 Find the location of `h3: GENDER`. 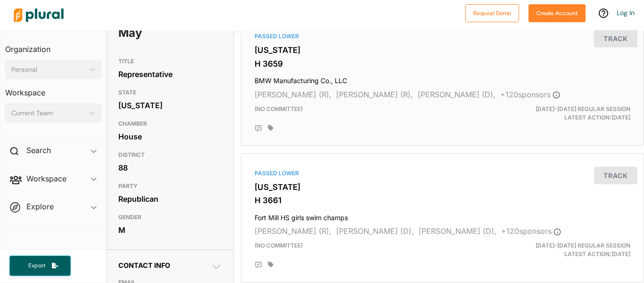

h3: GENDER is located at coordinates (170, 217).